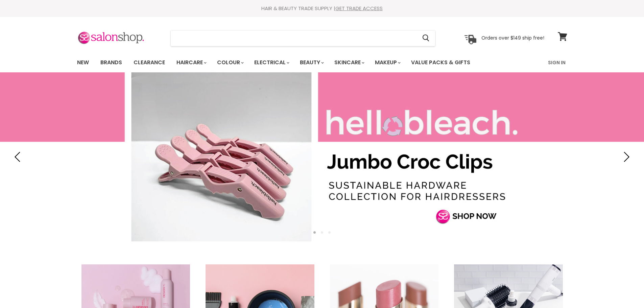 The image size is (644, 308). I want to click on a: New, so click(83, 63).